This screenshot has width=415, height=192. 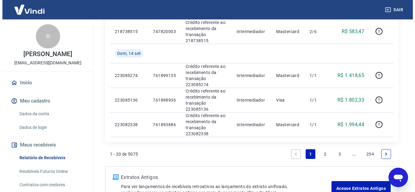 I want to click on a: Previous page, so click(x=293, y=154).